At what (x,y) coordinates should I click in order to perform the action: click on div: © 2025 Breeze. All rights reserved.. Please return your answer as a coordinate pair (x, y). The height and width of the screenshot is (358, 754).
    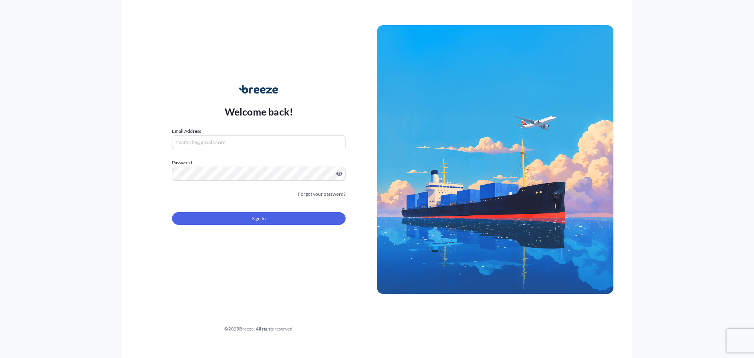
    Looking at the image, I should click on (259, 329).